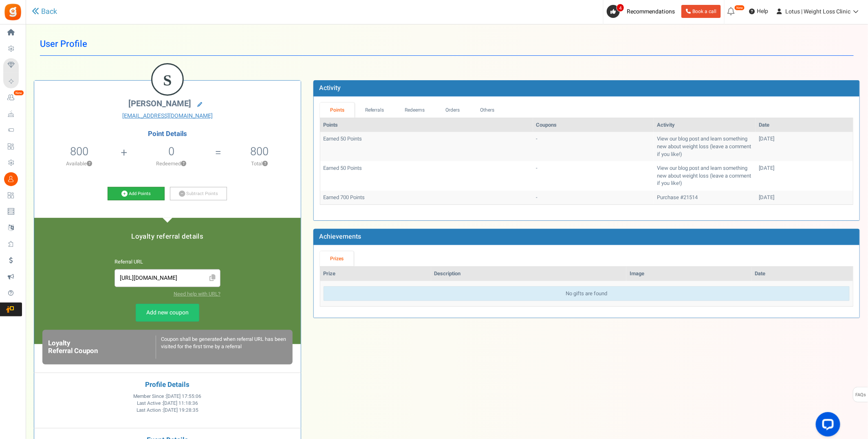 The width and height of the screenshot is (868, 439). I want to click on div: No gifts are found, so click(587, 294).